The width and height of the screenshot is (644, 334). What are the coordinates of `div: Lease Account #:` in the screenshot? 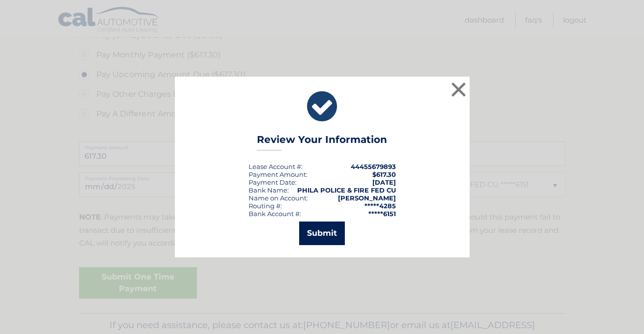 It's located at (276, 166).